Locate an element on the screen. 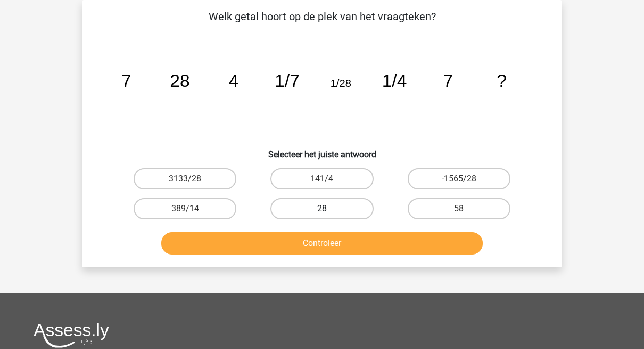  button: Controleer is located at coordinates (322, 243).